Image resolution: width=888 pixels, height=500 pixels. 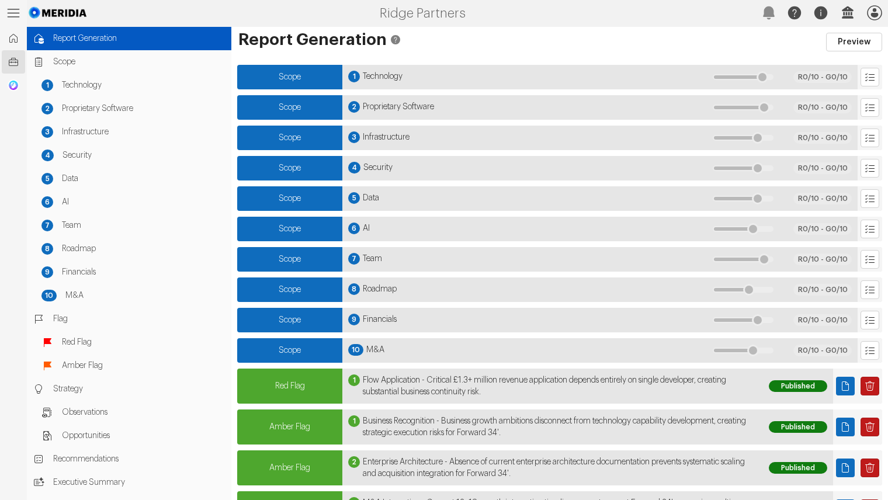 I want to click on span: Red Flag, so click(x=290, y=386).